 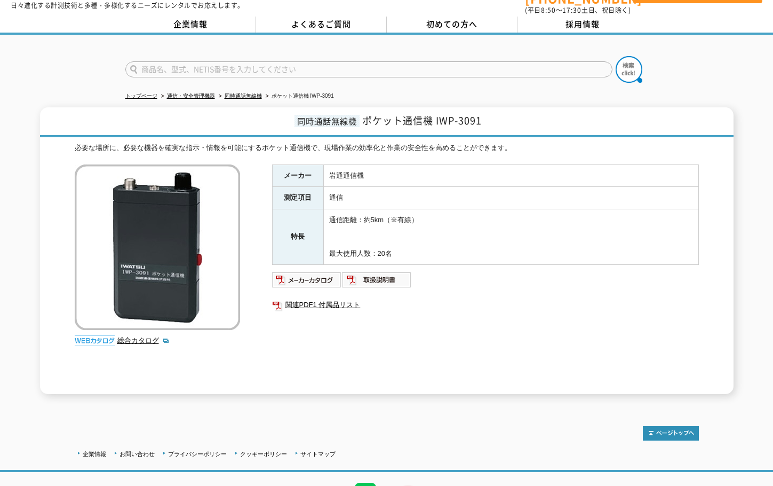 What do you see at coordinates (549, 10) in the screenshot?
I see `span: 8:50` at bounding box center [549, 10].